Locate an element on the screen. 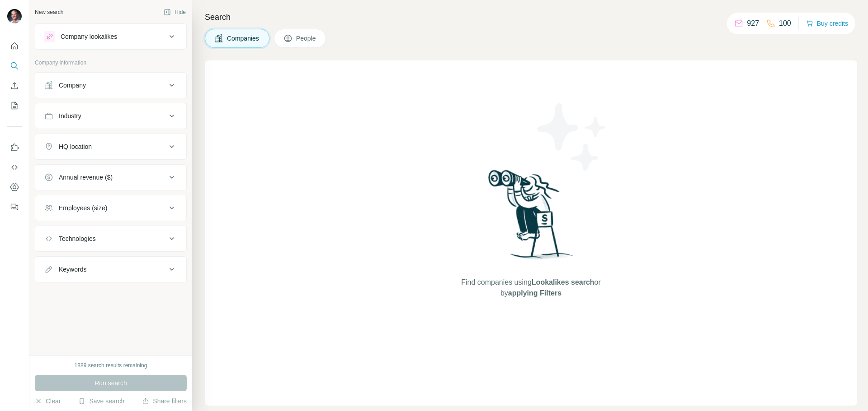 Image resolution: width=868 pixels, height=411 pixels. div: Company is located at coordinates (72, 85).